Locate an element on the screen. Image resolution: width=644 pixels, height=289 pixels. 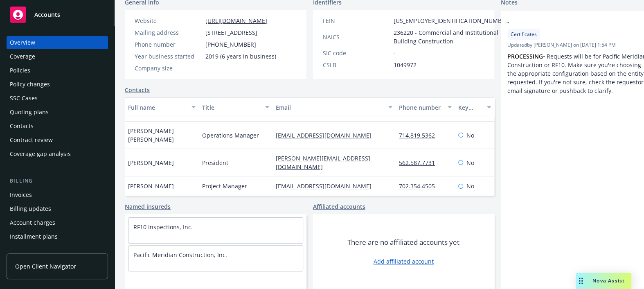
button: Title is located at coordinates (236, 108).